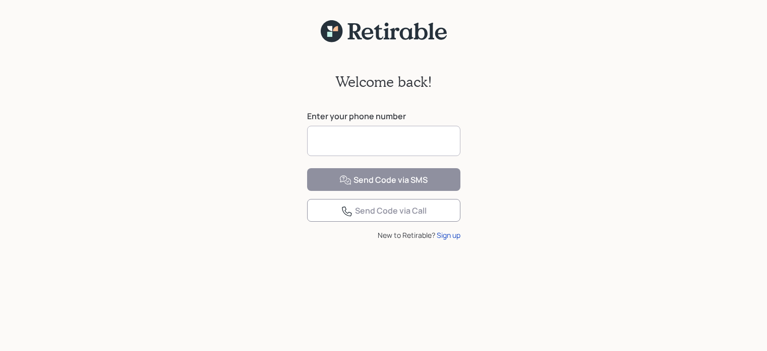 This screenshot has height=351, width=767. What do you see at coordinates (384, 82) in the screenshot?
I see `h2: Welcome back!` at bounding box center [384, 82].